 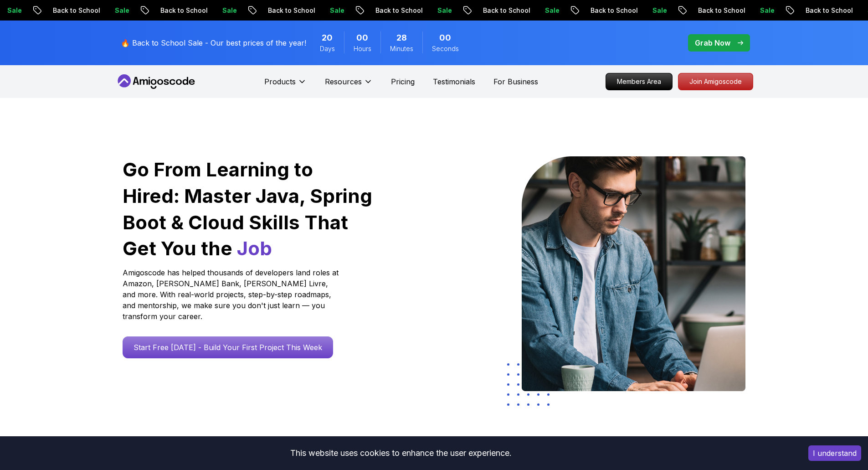 I want to click on a: Join Amigoscode, so click(x=715, y=81).